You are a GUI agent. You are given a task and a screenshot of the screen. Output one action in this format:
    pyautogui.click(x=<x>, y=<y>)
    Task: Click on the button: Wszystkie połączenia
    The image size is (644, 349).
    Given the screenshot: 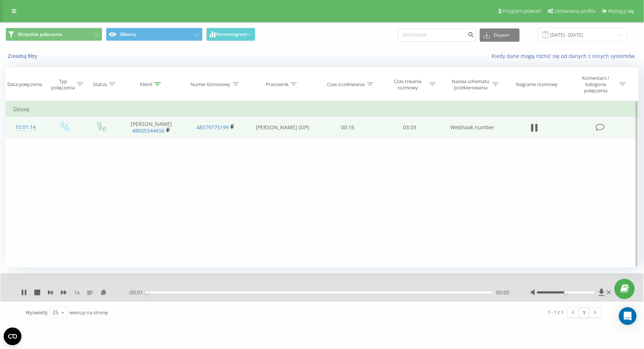 What is the action you would take?
    pyautogui.click(x=54, y=34)
    